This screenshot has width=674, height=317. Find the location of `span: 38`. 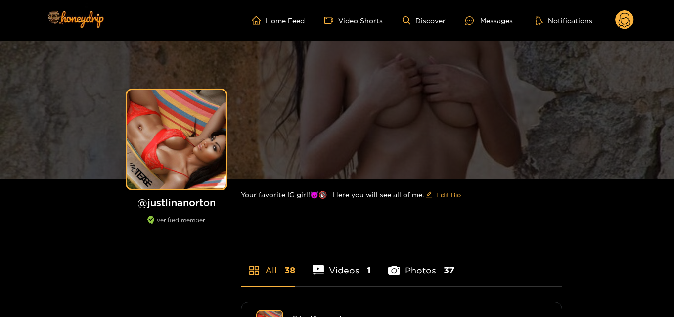

span: 38 is located at coordinates (290, 270).